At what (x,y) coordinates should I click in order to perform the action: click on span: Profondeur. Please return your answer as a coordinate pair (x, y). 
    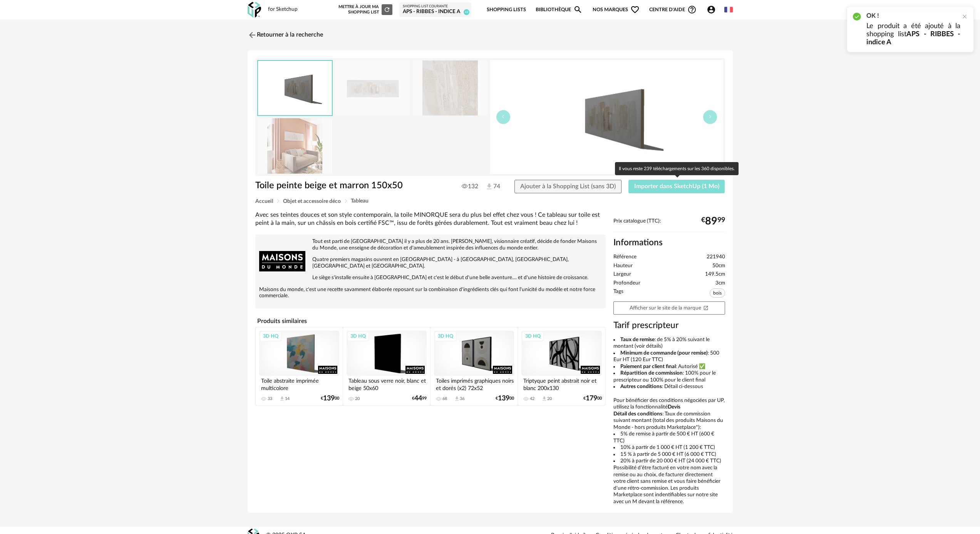
    Looking at the image, I should click on (627, 284).